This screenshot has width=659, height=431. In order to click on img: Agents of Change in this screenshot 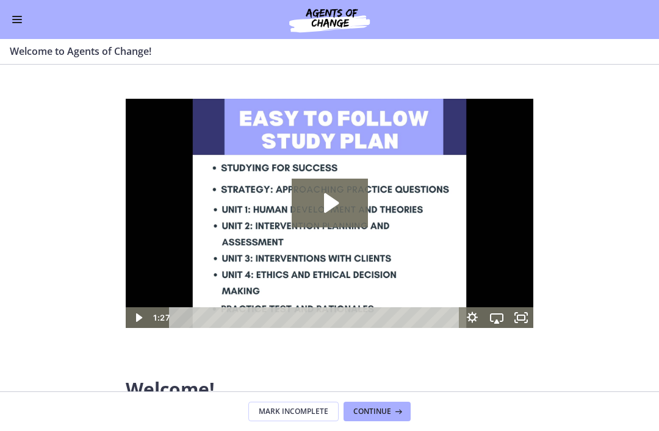, I will do `click(329, 20)`.